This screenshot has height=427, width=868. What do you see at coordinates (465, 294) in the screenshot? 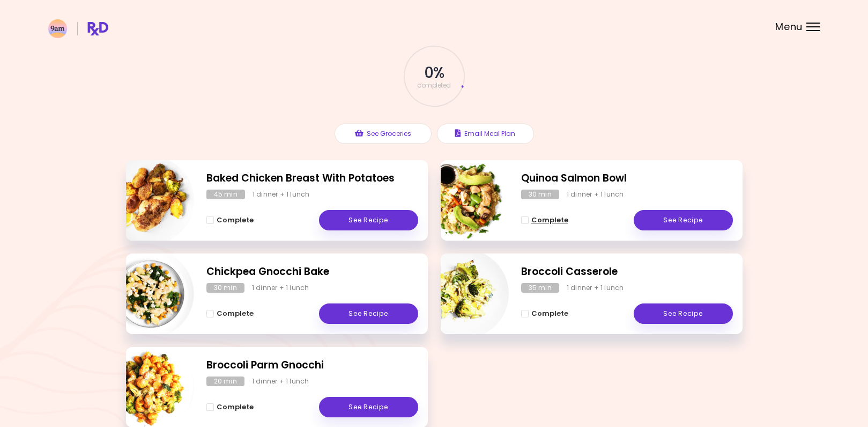
I see `img: Info - Broccoli Casserole` at bounding box center [465, 294].